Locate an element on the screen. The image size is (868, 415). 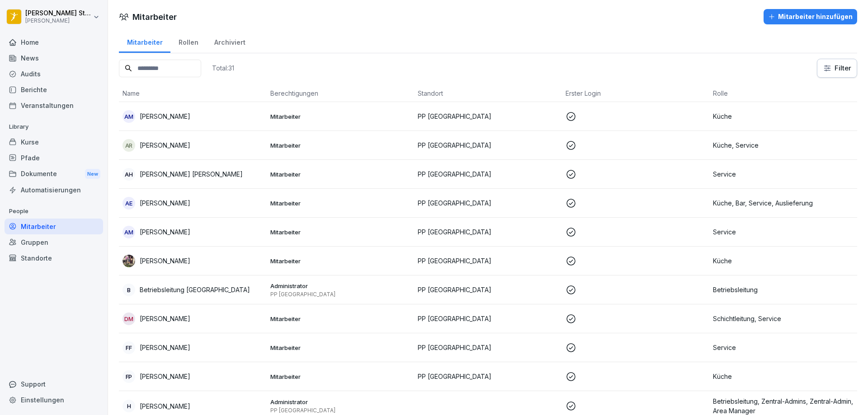
div: Mitarbeiter hinzufügen is located at coordinates (810, 17).